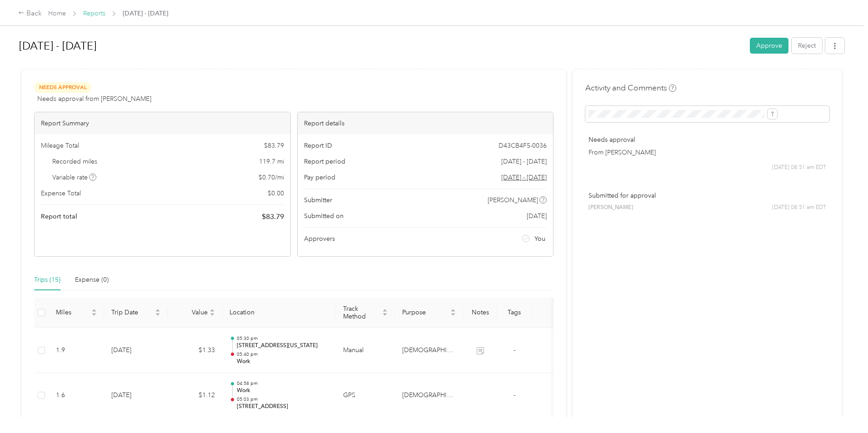  Describe the element at coordinates (279, 312) in the screenshot. I see `th: Location` at that location.